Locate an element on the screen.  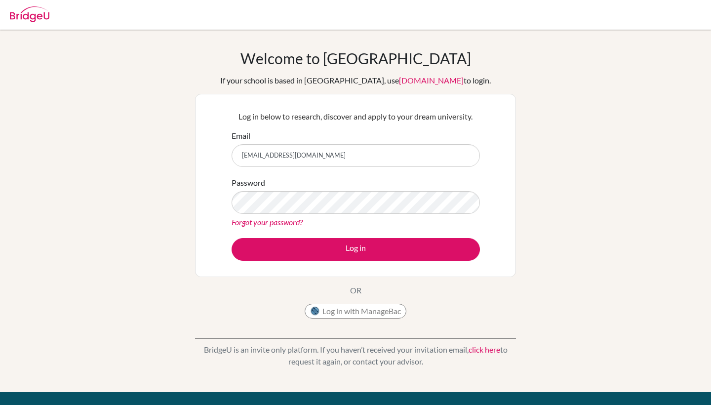
p: BridgeU is an invite only platform. If you haven’t received your invitation email, to request it ... is located at coordinates (356, 356).